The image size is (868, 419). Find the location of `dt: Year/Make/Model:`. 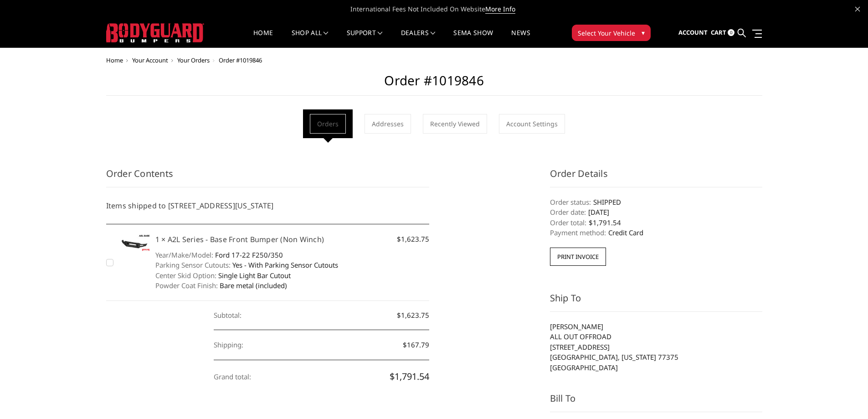

dt: Year/Make/Model: is located at coordinates (184, 255).